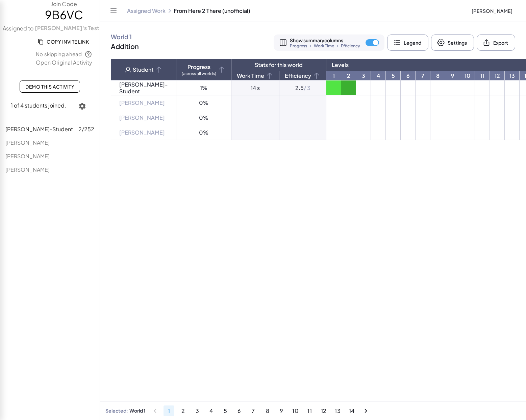 Image resolution: width=526 pixels, height=420 pixels. I want to click on a: 10, so click(467, 76).